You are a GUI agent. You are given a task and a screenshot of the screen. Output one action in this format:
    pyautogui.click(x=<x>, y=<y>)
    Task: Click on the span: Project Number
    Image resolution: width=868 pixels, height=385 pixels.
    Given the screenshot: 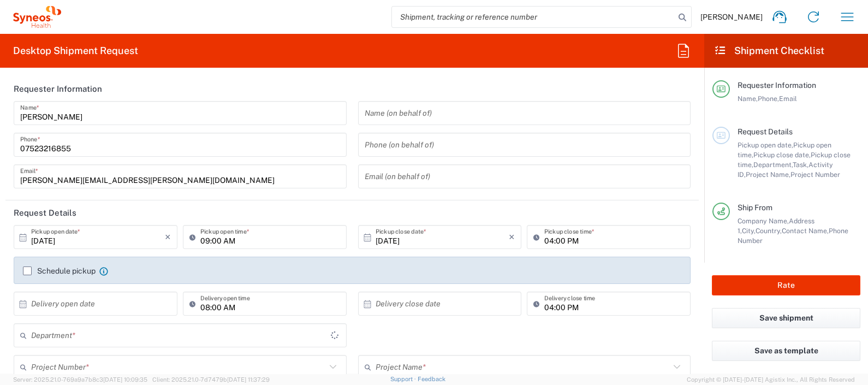 What is the action you would take?
    pyautogui.click(x=815, y=174)
    